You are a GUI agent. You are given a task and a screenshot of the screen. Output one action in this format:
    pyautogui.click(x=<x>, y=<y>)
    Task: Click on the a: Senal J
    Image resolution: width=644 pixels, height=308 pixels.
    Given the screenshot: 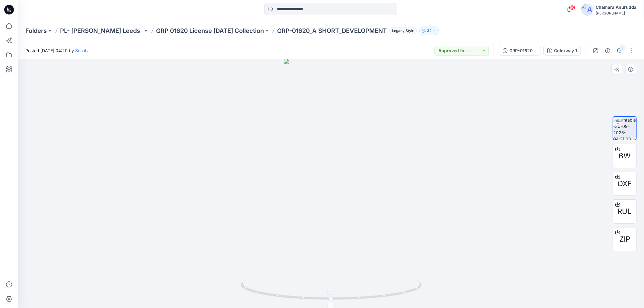 What is the action you would take?
    pyautogui.click(x=83, y=51)
    